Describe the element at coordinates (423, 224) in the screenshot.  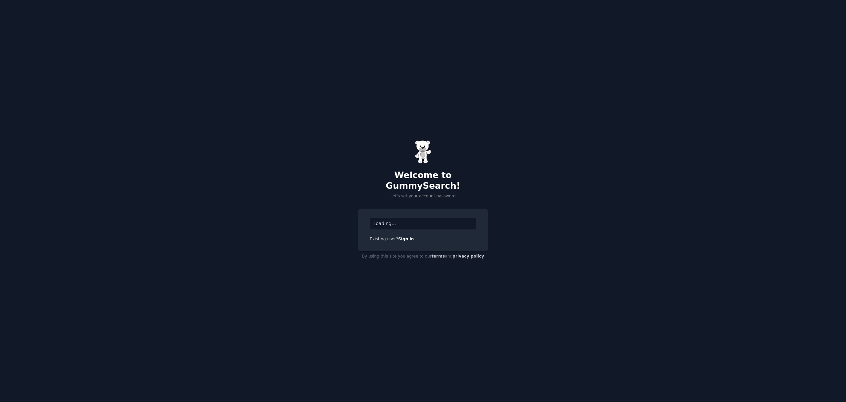
I see `div: Loading...` at that location.